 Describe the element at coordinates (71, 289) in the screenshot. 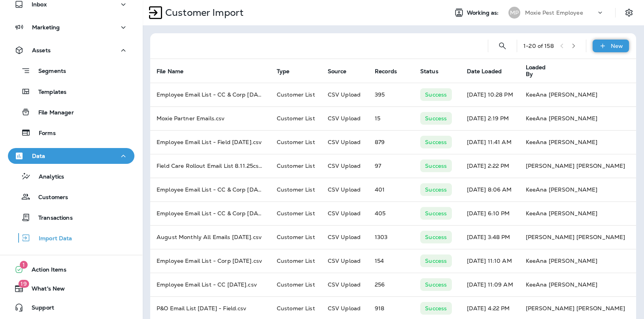

I see `button: 19What's New` at that location.